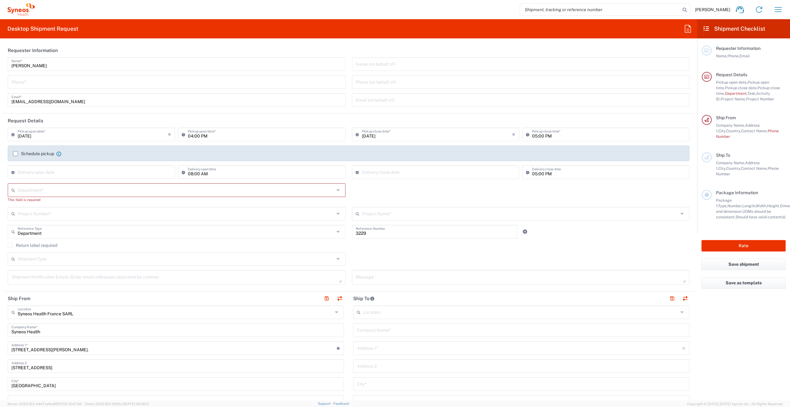 This screenshot has height=407, width=790. I want to click on label: Schedule pickup, so click(33, 154).